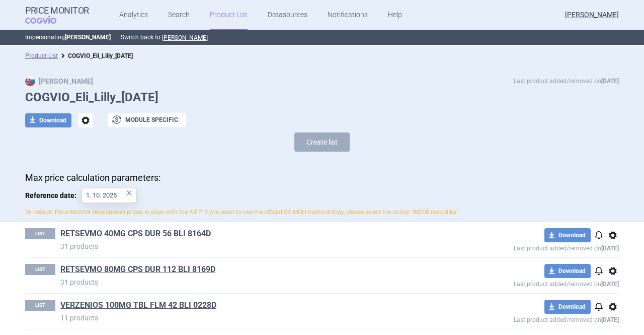 Image resolution: width=644 pixels, height=335 pixels. I want to click on p: By default, Price Monitor recalculates prices in align with the AIFP. If you want to use the offi..., so click(322, 212).